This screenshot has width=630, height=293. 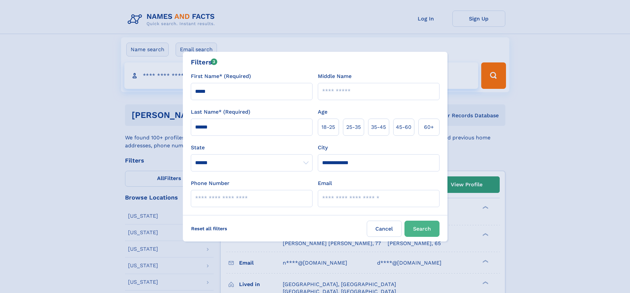 What do you see at coordinates (404, 127) in the screenshot?
I see `span: 45‑60` at bounding box center [404, 127].